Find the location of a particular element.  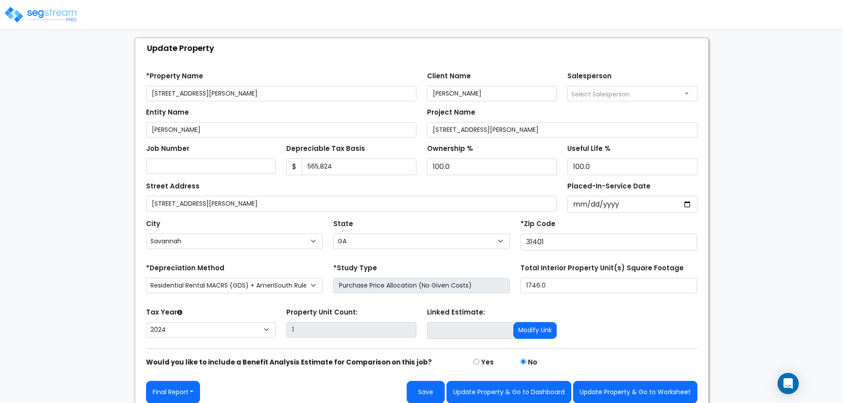

label: Salesperson is located at coordinates (589, 76).